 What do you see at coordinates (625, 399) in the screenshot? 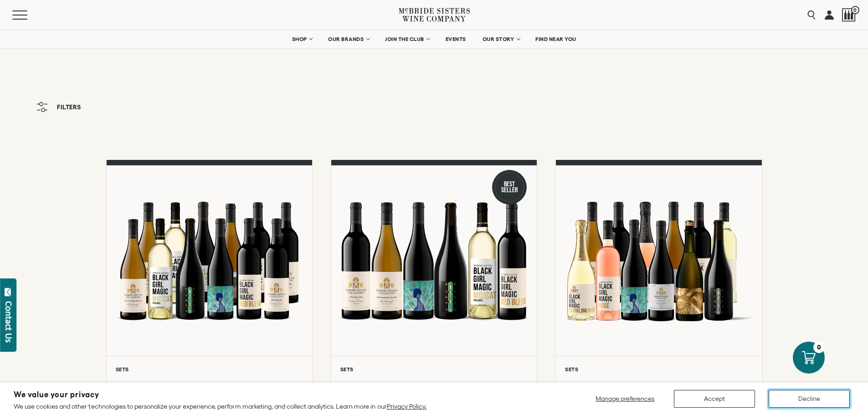
I see `span: Manage preferences` at bounding box center [625, 399].